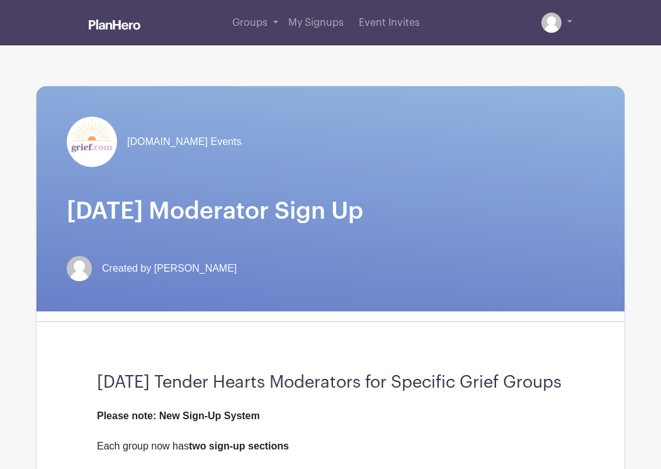  What do you see at coordinates (250, 23) in the screenshot?
I see `span: Groups` at bounding box center [250, 23].